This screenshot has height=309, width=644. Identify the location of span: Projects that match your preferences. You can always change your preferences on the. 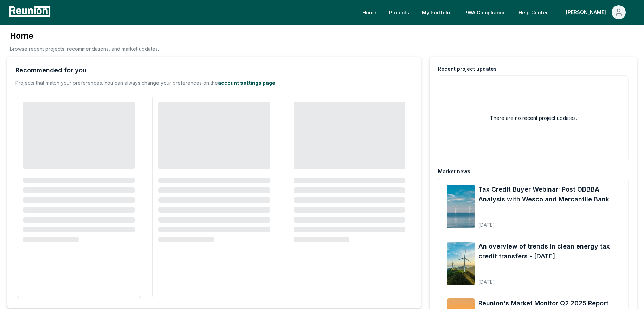
(117, 82).